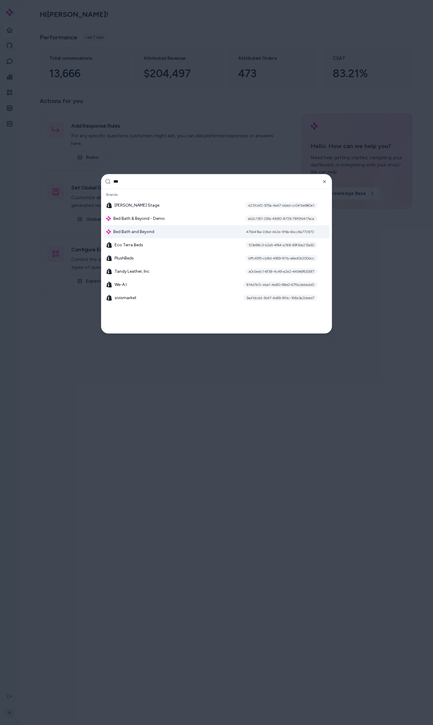 The image size is (433, 725). I want to click on div: 5ad1dcdd-3b47-4d69-8fdc-168a3a2bbed7, so click(280, 298).